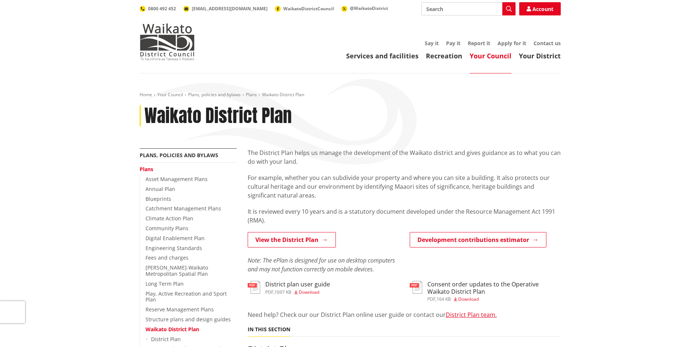 This screenshot has width=700, height=347. I want to click on a: Apply for it, so click(512, 43).